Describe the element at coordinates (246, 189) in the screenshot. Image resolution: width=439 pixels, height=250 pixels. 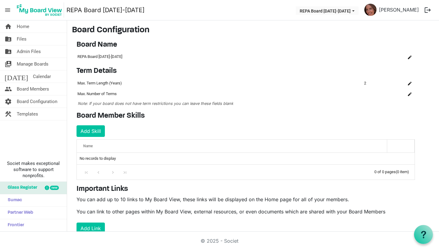
I see `h4: Important Links` at that location.